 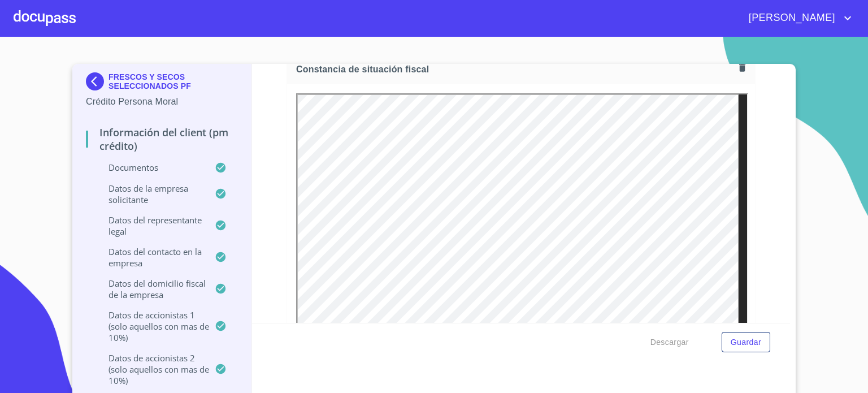 I want to click on button: account of current user, so click(x=798, y=18).